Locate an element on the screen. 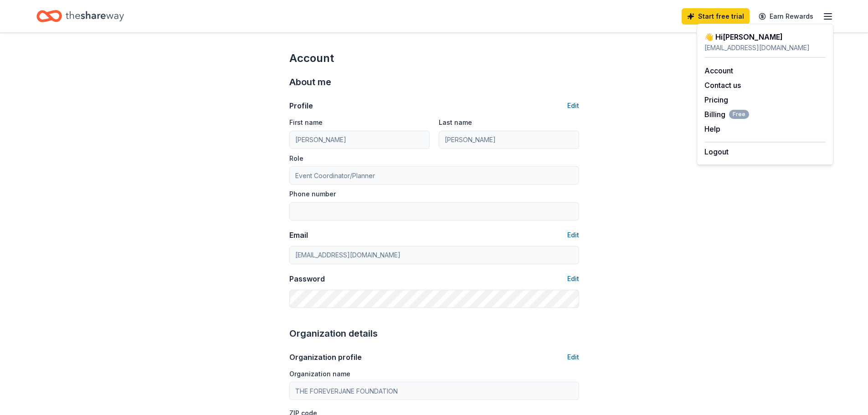  label: First name is located at coordinates (306, 122).